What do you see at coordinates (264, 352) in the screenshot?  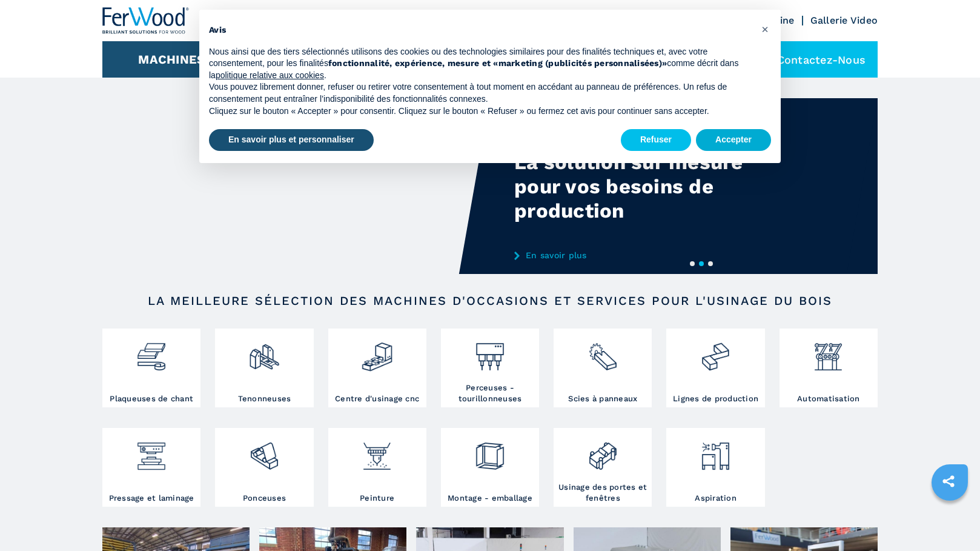 I see `img: squadratrici_2.png` at bounding box center [264, 352].